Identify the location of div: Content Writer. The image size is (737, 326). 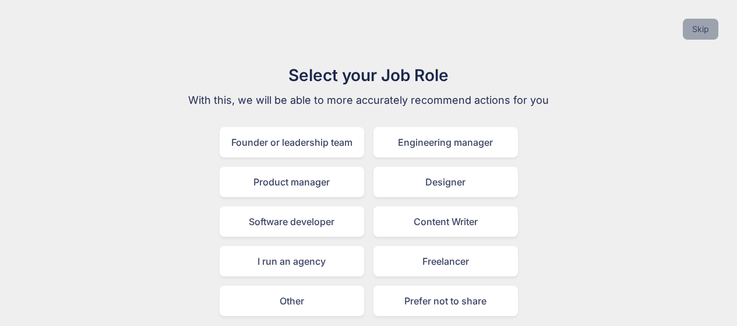
(446, 221).